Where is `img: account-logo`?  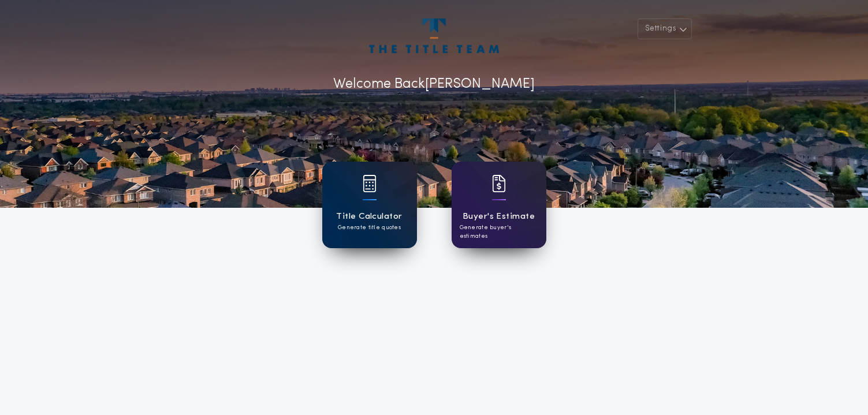
img: account-logo is located at coordinates (434, 36).